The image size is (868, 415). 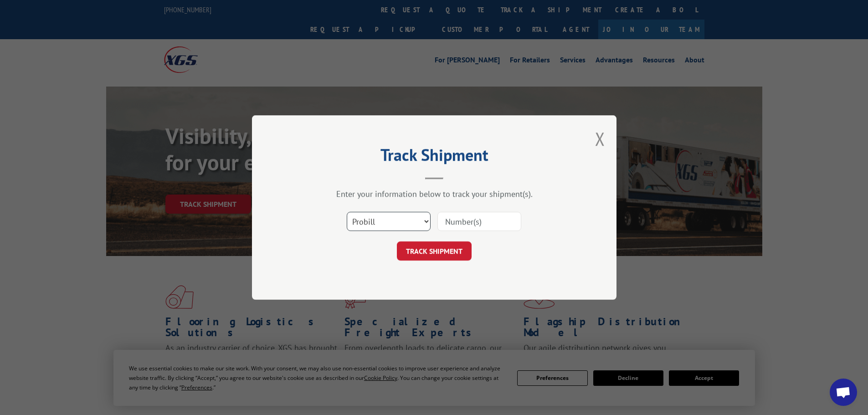 What do you see at coordinates (843, 392) in the screenshot?
I see `div: Open chat` at bounding box center [843, 392].